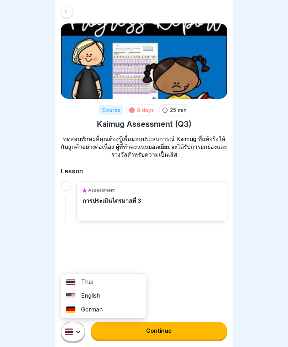 The height and width of the screenshot is (347, 288). Describe the element at coordinates (101, 191) in the screenshot. I see `p: Assessment` at that location.